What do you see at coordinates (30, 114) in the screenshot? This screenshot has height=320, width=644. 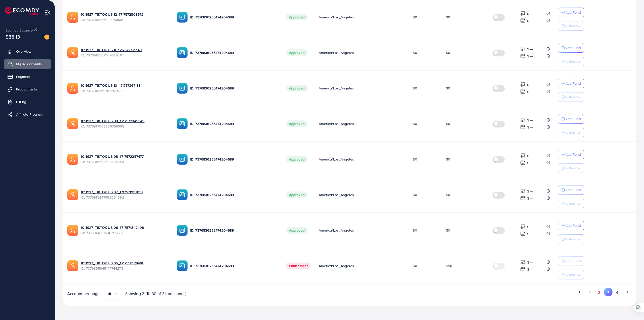 I see `span: Affiliate Program` at bounding box center [30, 114].